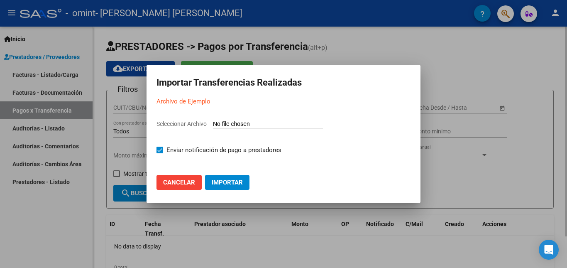 The image size is (567, 268). What do you see at coordinates (227, 182) in the screenshot?
I see `button: Importar` at bounding box center [227, 182].